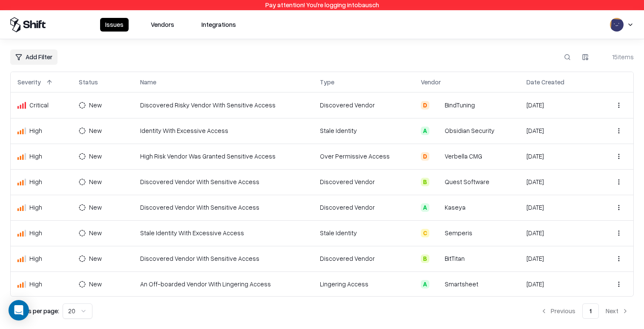 This screenshot has height=329, width=644. Describe the element at coordinates (590, 311) in the screenshot. I see `button: 1` at that location.